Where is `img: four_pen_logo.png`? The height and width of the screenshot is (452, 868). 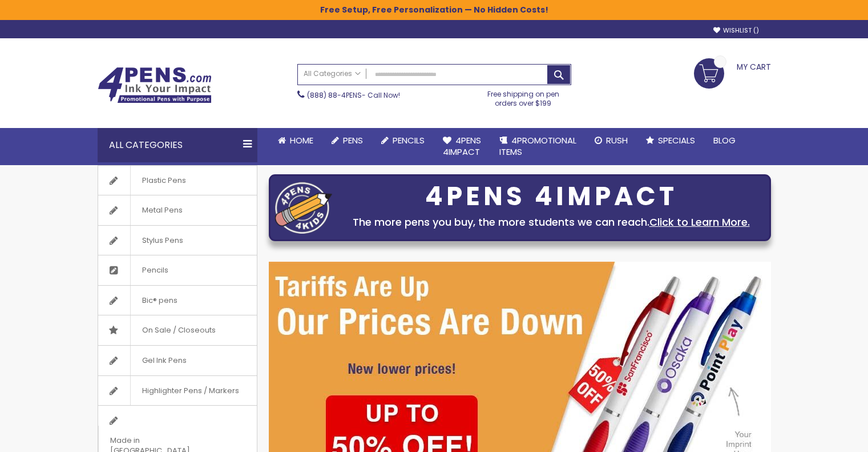
img: four_pen_logo.png is located at coordinates (304, 207).